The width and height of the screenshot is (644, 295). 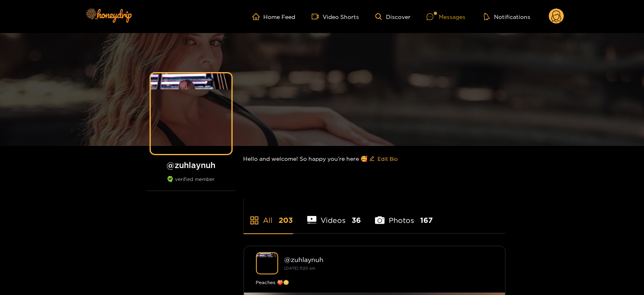 What do you see at coordinates (286, 220) in the screenshot?
I see `span: 203` at bounding box center [286, 220].